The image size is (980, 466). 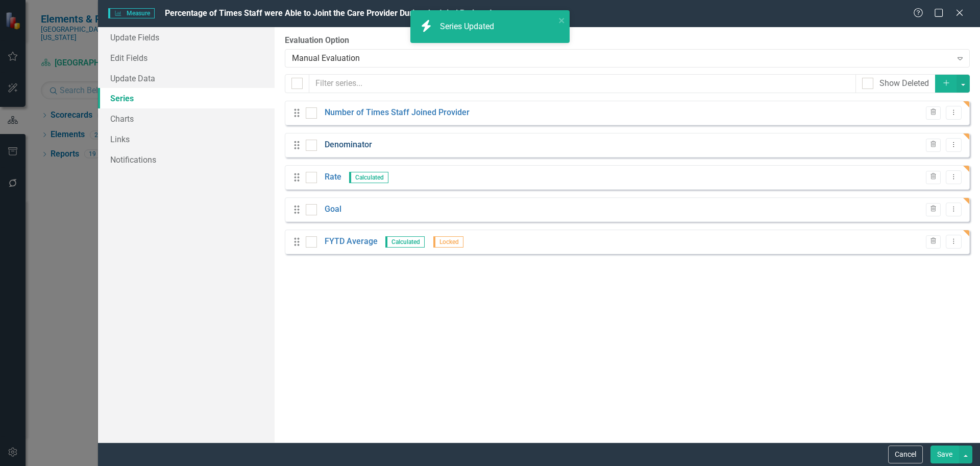 I want to click on a: Notifications, so click(x=187, y=159).